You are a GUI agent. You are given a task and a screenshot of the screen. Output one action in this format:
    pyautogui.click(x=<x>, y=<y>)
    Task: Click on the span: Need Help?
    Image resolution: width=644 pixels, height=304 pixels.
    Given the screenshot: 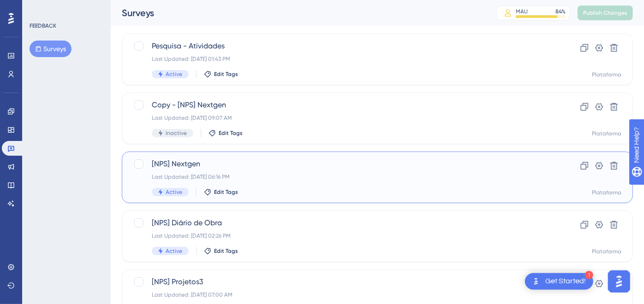 What is the action you would take?
    pyautogui.click(x=39, y=8)
    